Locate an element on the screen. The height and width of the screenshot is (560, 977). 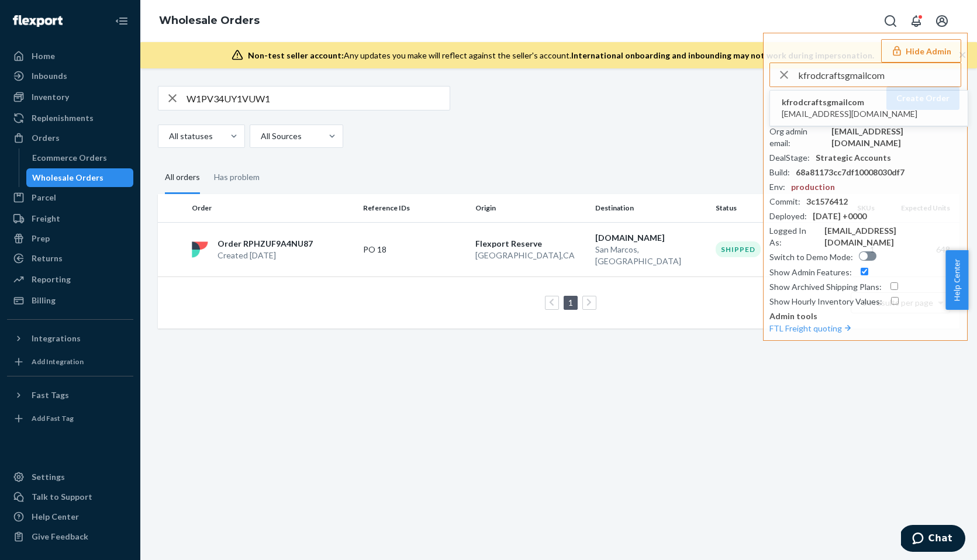
button: Open account menu is located at coordinates (942, 21).